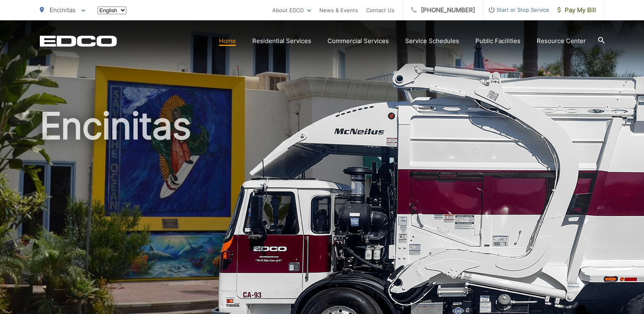 This screenshot has width=644, height=314. Describe the element at coordinates (227, 41) in the screenshot. I see `a: Home` at that location.